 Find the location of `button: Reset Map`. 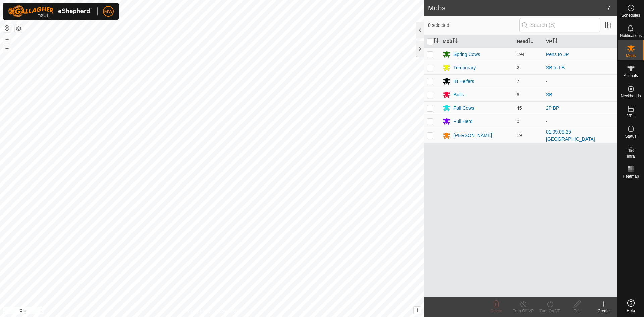

button: Reset Map is located at coordinates (7, 28).